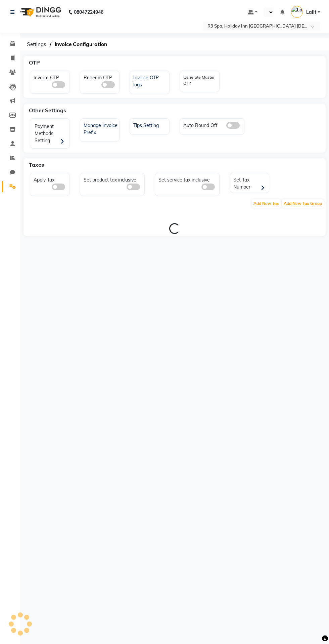 The width and height of the screenshot is (329, 644). Describe the element at coordinates (213, 124) in the screenshot. I see `div: Auto Round Off` at that location.